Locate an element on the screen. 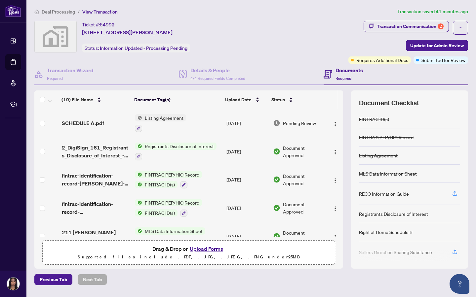 This screenshot has width=476, height=297. span: 54992 is located at coordinates (107, 25).